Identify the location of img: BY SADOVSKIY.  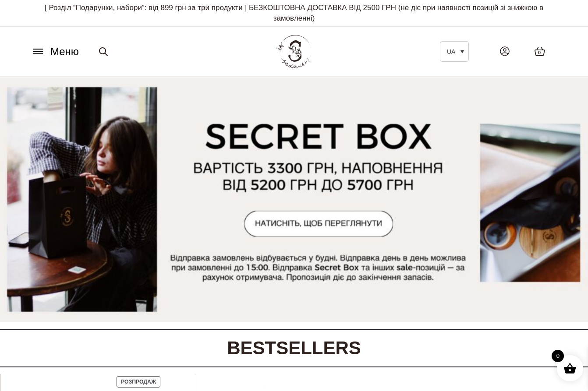
(294, 51).